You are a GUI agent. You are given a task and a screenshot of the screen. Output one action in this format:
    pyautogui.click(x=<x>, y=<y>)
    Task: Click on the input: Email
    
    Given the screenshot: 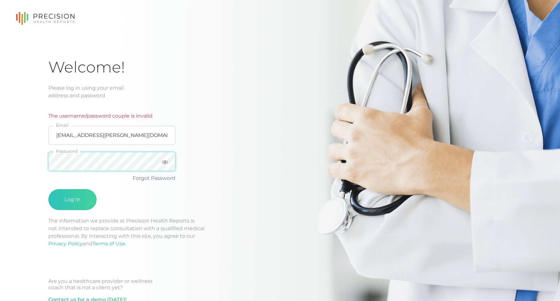 What is the action you would take?
    pyautogui.click(x=112, y=135)
    